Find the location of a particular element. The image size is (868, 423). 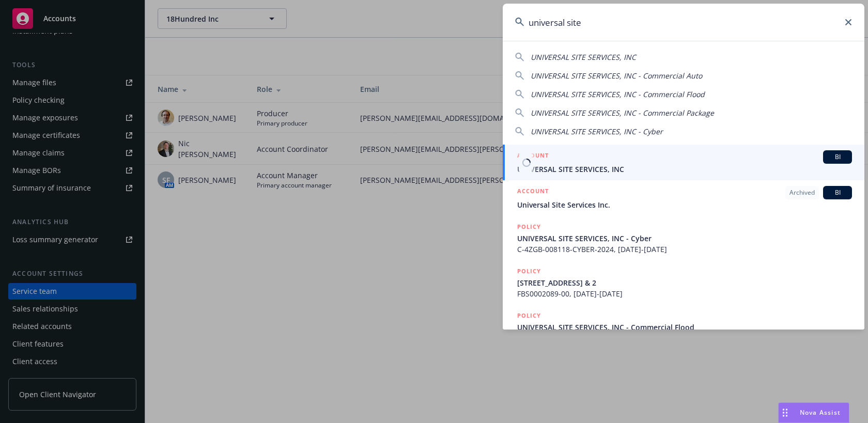

div: Drag to move is located at coordinates (785, 413).